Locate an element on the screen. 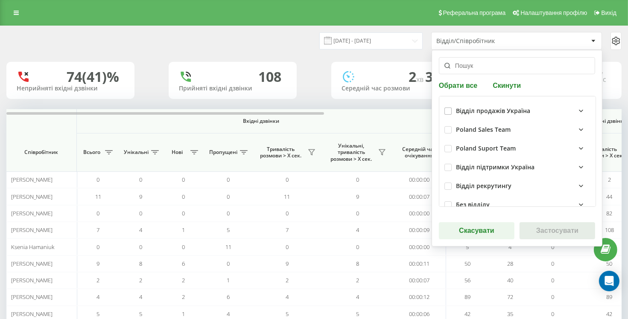  td: 00:00:09 is located at coordinates (419, 230).